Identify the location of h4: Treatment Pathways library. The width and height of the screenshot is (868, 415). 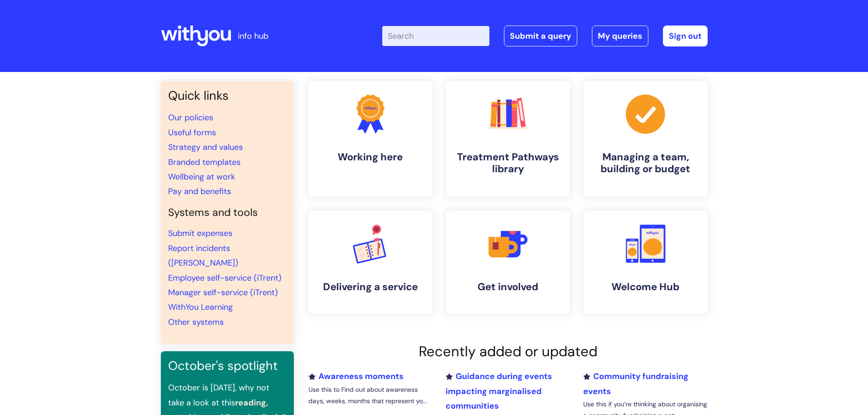
(508, 163).